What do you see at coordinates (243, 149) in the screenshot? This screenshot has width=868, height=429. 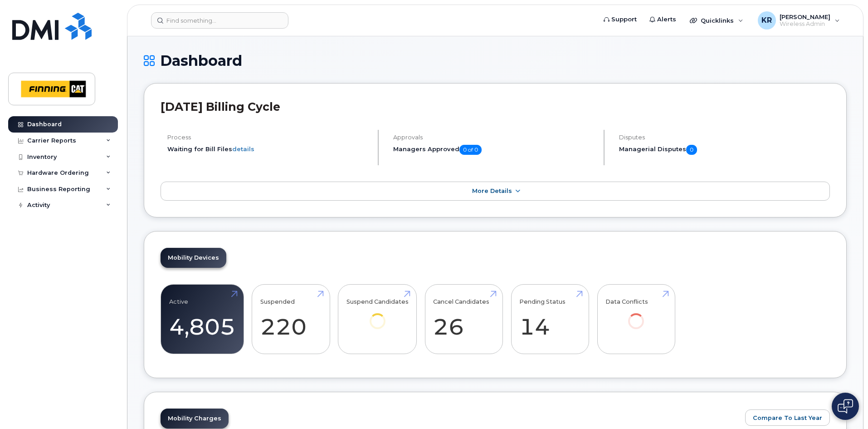 I see `a: details` at bounding box center [243, 149].